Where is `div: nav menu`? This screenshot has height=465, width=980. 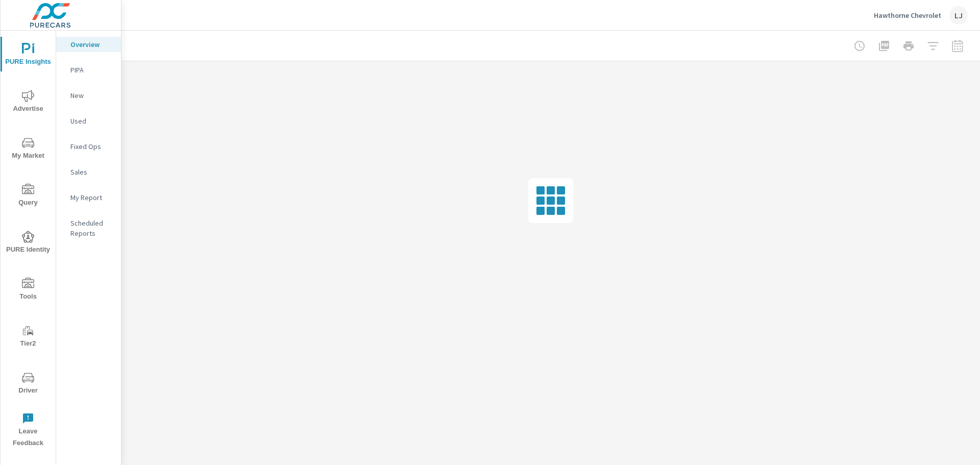
div: nav menu is located at coordinates (28, 242).